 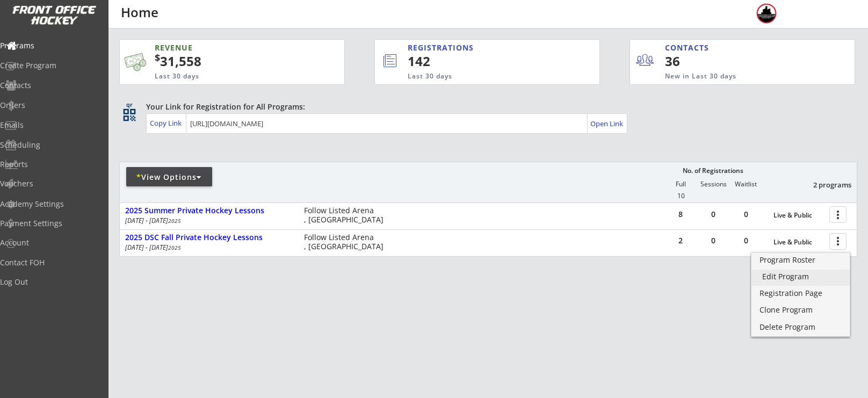 I want to click on div: REVENUE, so click(x=223, y=48).